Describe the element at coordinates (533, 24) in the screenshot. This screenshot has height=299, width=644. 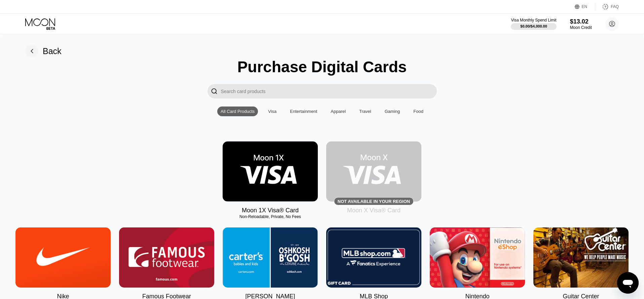
I see `div: Visa Monthly Spend Limit$0.00/$4,000.00` at that location.